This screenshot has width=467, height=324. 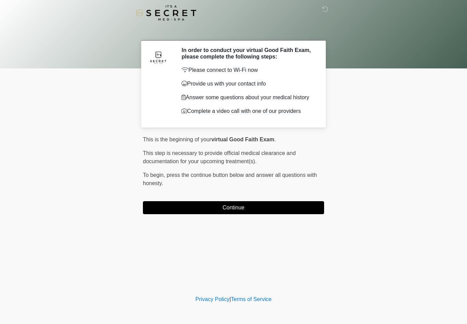 I want to click on a: Terms of Service, so click(x=251, y=299).